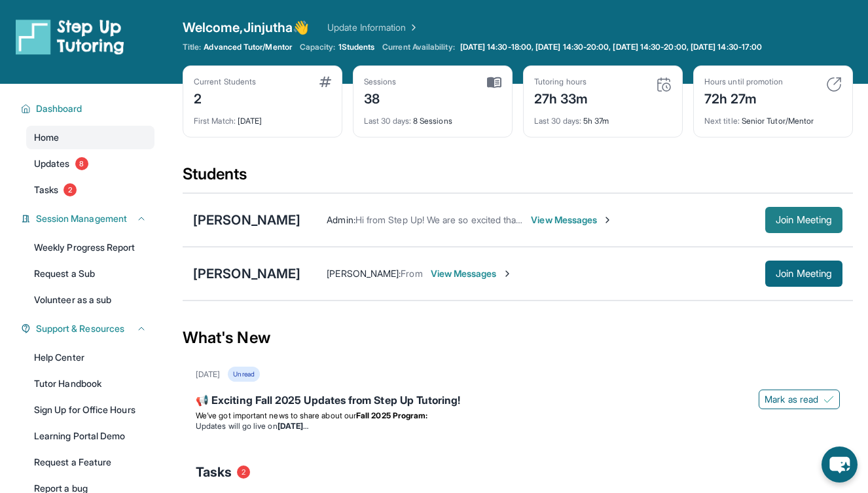  Describe the element at coordinates (799, 400) in the screenshot. I see `button: Mark as read` at that location.